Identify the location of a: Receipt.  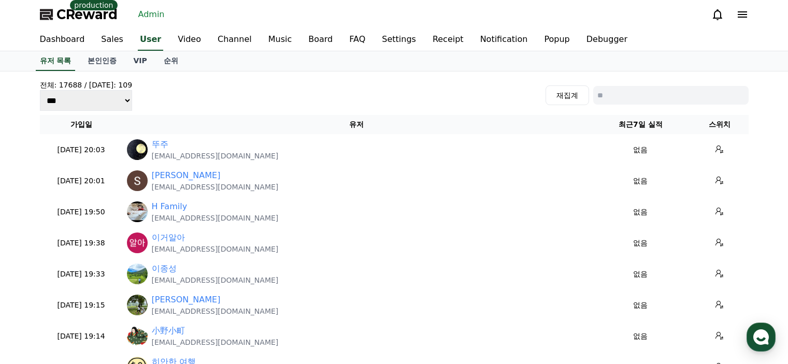
(448, 40).